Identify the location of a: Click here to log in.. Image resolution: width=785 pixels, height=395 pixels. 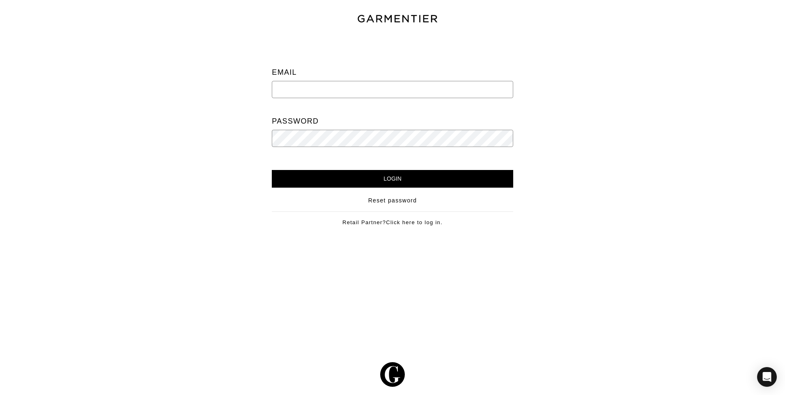
(414, 222).